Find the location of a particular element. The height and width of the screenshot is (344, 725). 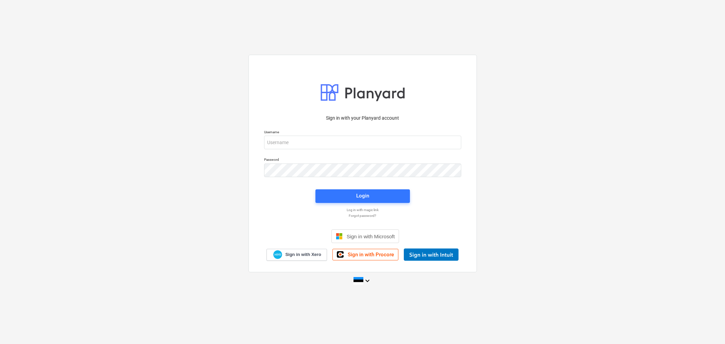

img: Xero logo is located at coordinates (278, 255).